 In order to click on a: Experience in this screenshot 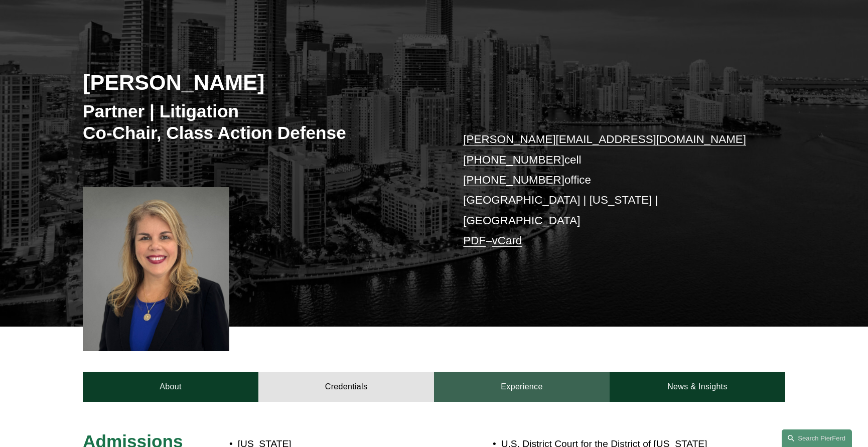, I will do `click(522, 387)`.